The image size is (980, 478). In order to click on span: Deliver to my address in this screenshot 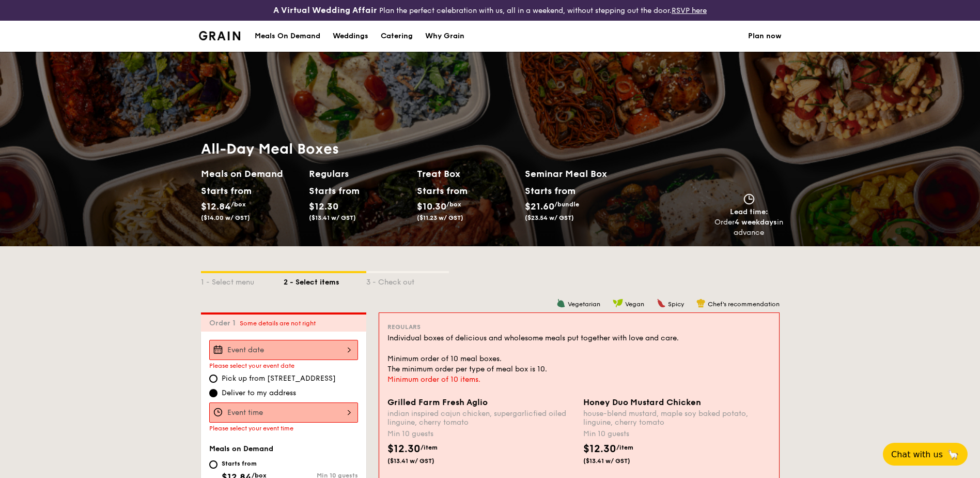, I will do `click(259, 393)`.